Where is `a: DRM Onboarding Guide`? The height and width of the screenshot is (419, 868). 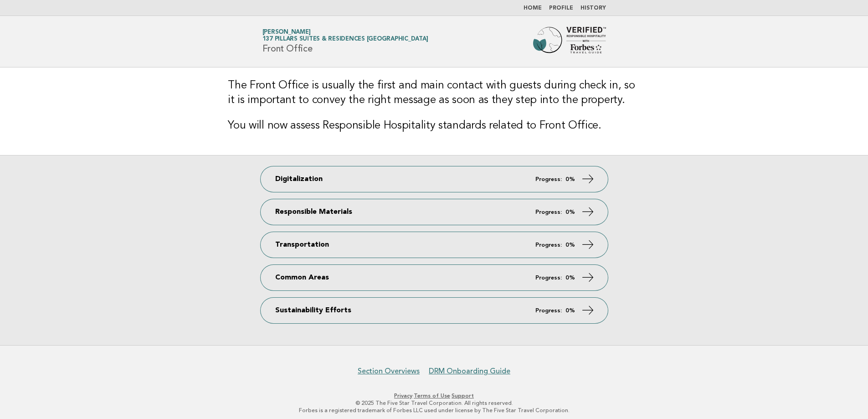
a: DRM Onboarding Guide is located at coordinates (469, 371).